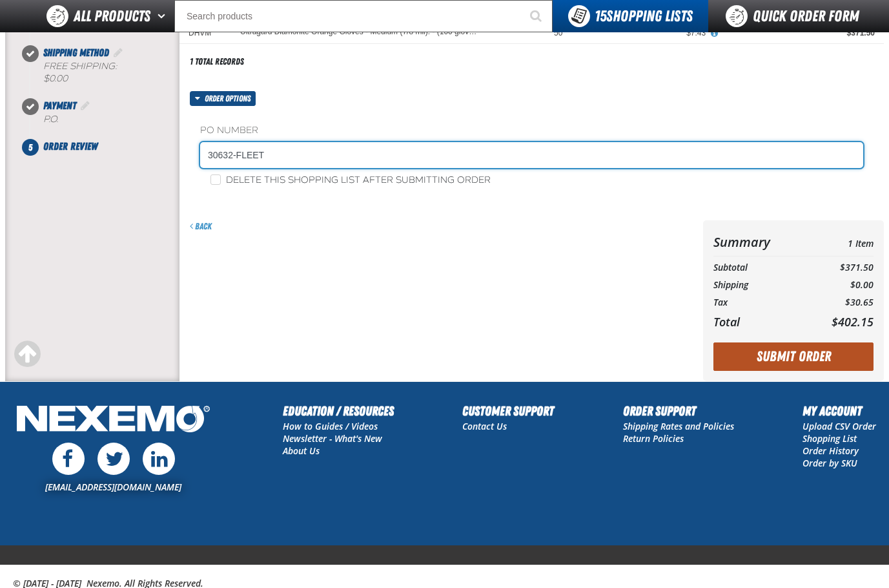 Image resolution: width=889 pixels, height=588 pixels. Describe the element at coordinates (113, 420) in the screenshot. I see `img: Nexemo Logo` at that location.